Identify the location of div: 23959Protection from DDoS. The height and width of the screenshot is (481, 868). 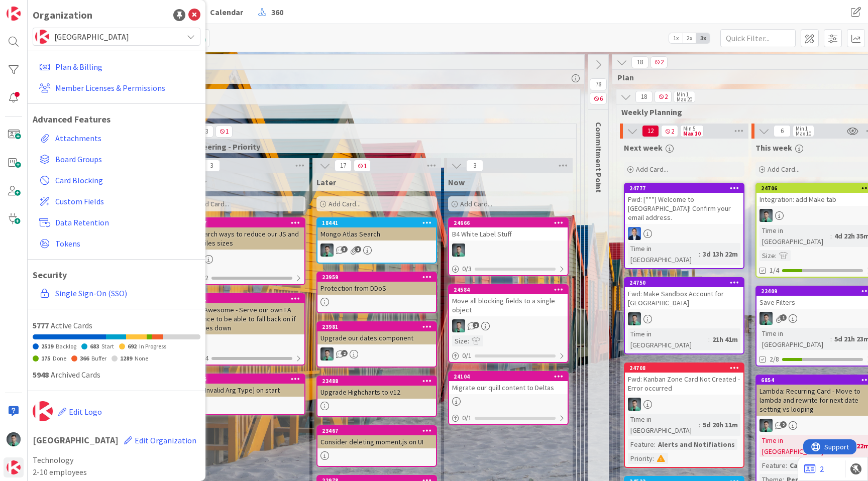
(377, 284).